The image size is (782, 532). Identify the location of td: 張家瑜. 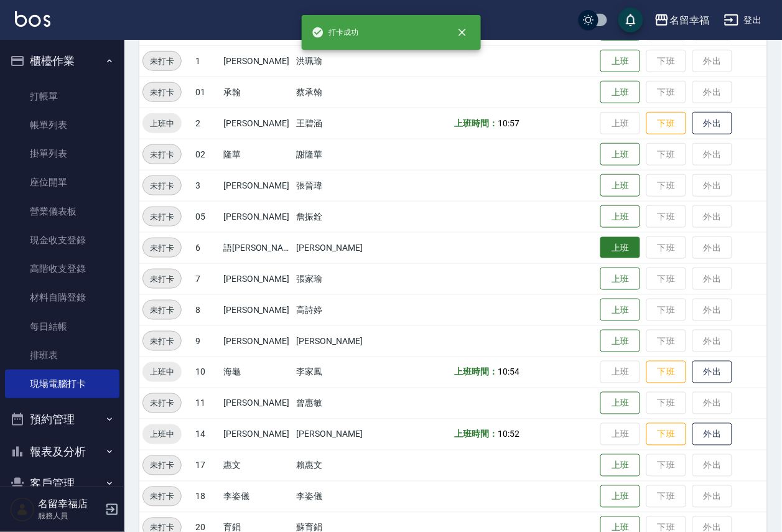
(336, 279).